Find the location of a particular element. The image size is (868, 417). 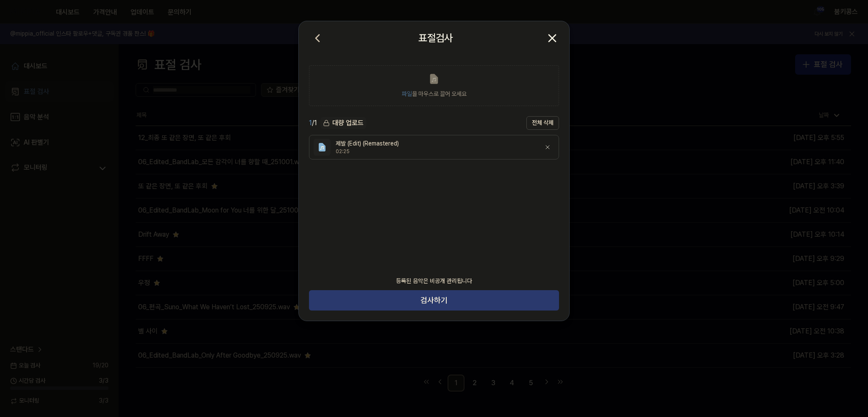

span: 파일 is located at coordinates (407, 94).